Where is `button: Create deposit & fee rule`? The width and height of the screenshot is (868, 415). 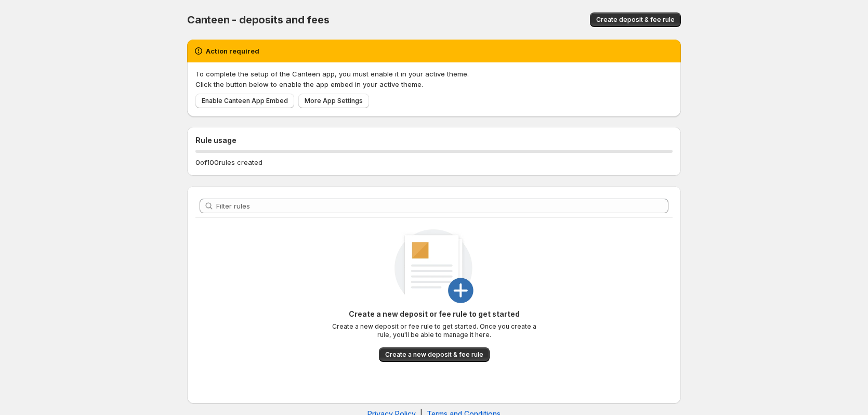 button: Create deposit & fee rule is located at coordinates (635, 20).